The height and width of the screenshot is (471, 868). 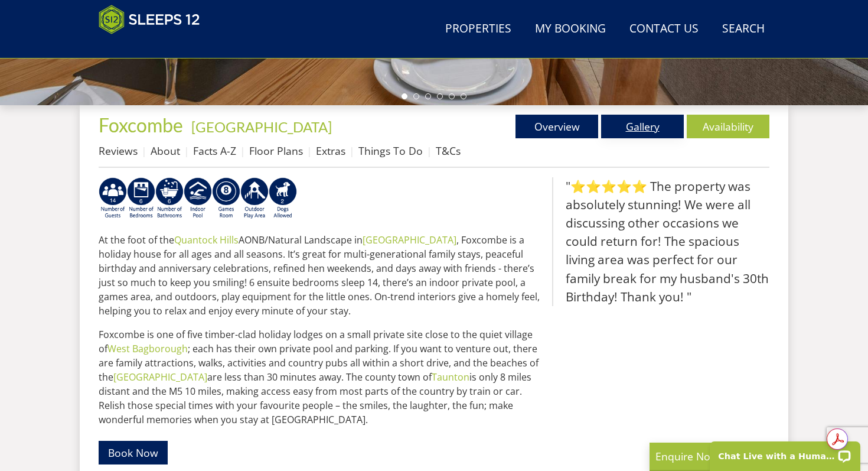 What do you see at coordinates (283, 198) in the screenshot?
I see `img: AD_4nXe3ZEMMYZSnCeK6QA0WFeR0RV6l---ElHmqkEYi0_WcfhtMgpEskfIc8VIOFjLKPTAVdYBfwP5wkTZHMgYhpNyJ6THCM...` at bounding box center [283, 198].